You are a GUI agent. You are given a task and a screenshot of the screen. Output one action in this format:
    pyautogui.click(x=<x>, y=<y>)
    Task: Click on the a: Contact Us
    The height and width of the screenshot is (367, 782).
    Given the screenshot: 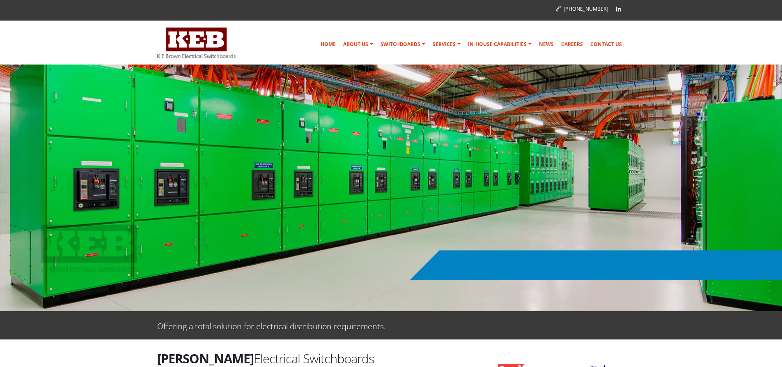 What is the action you would take?
    pyautogui.click(x=606, y=44)
    